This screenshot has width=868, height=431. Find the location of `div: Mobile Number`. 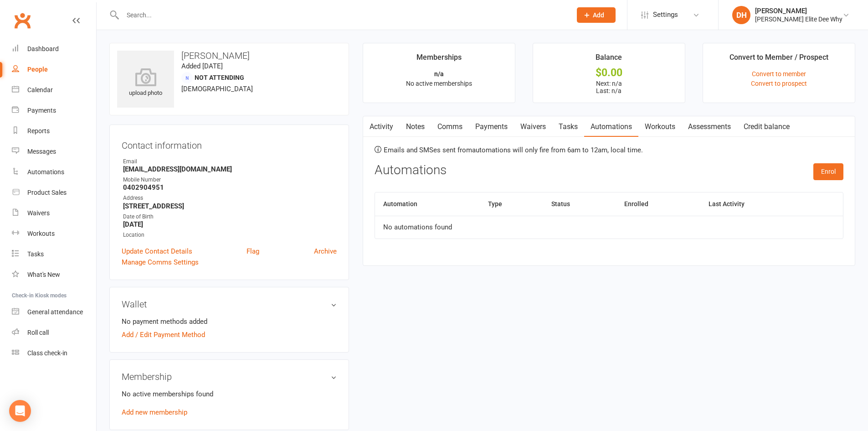

div: Mobile Number is located at coordinates (229, 180).